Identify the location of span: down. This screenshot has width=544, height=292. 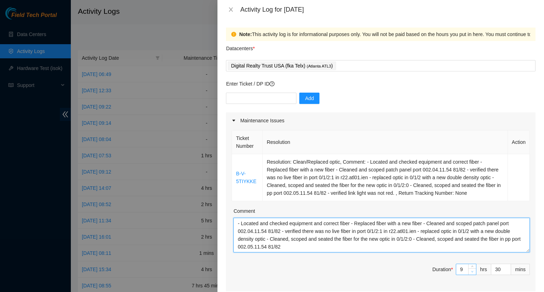
(472, 272).